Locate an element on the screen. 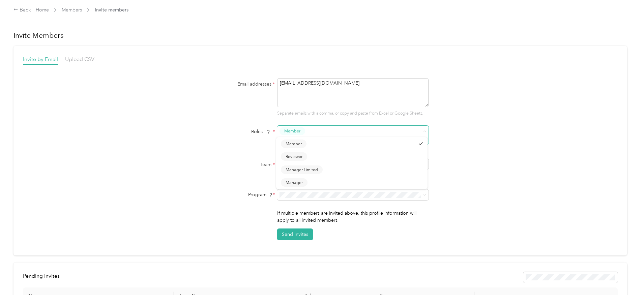 The width and height of the screenshot is (644, 307). span: Pending invites is located at coordinates (41, 276).